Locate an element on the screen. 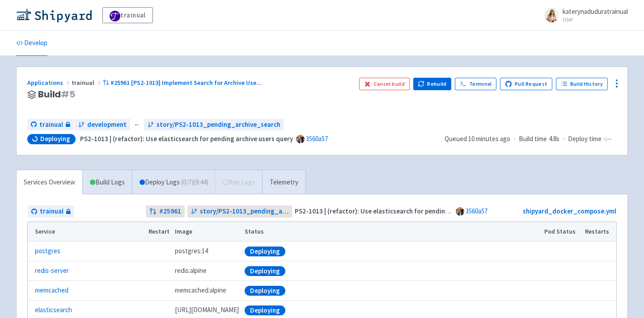 The image size is (644, 318). a: #25961 [PS2-1013] Implement Search for Archive Use... is located at coordinates (183, 82).